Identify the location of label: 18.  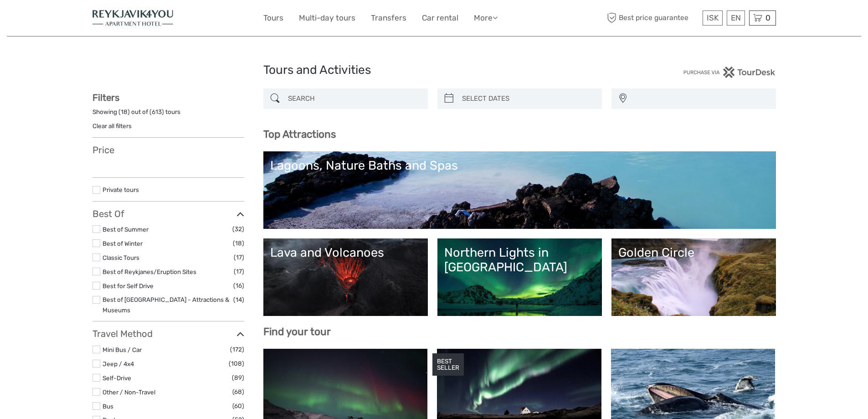
(124, 112).